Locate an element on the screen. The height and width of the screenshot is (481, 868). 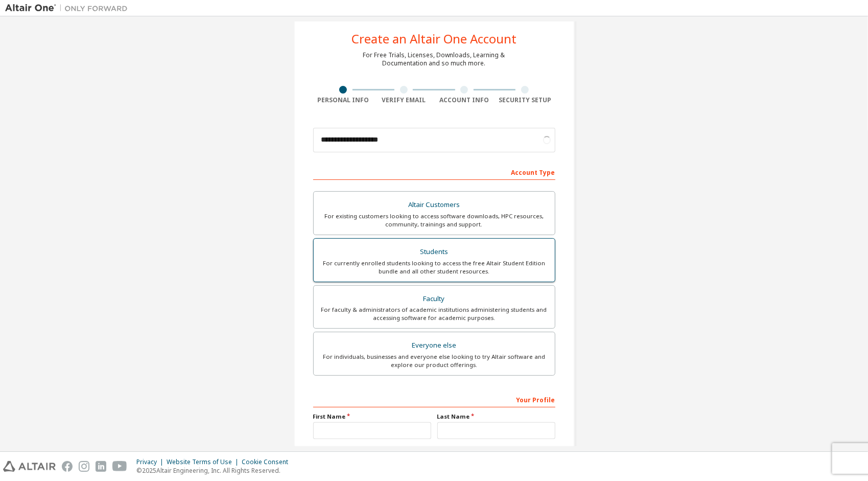
img: youtube.svg is located at coordinates (120, 466).